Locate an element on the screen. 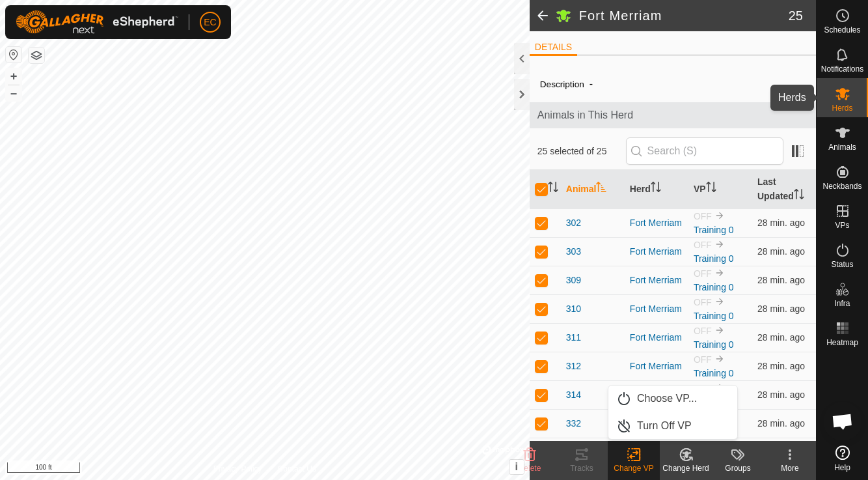  th: VP is located at coordinates (721, 189).